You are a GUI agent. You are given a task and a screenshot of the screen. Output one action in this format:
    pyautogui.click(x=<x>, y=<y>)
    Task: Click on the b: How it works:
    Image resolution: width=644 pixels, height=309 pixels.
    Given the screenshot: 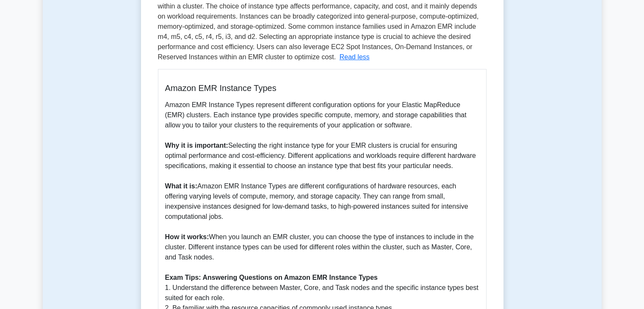 What is the action you would take?
    pyautogui.click(x=187, y=237)
    